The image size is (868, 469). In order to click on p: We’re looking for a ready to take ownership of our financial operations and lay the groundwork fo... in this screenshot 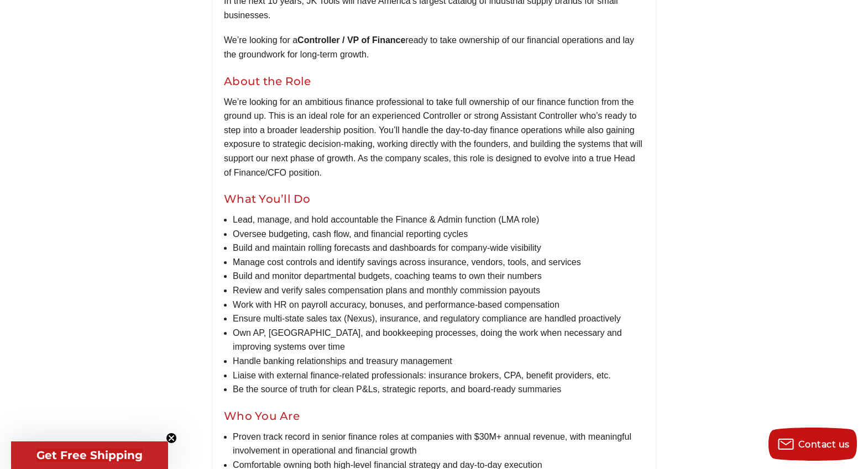, I will do `click(434, 47)`.